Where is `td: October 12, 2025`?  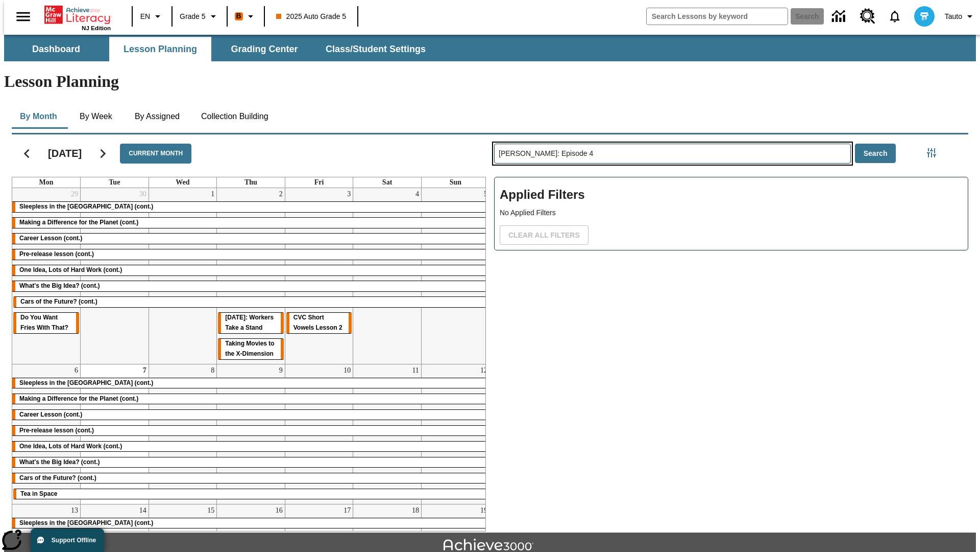
td: October 12, 2025 is located at coordinates (456, 433).